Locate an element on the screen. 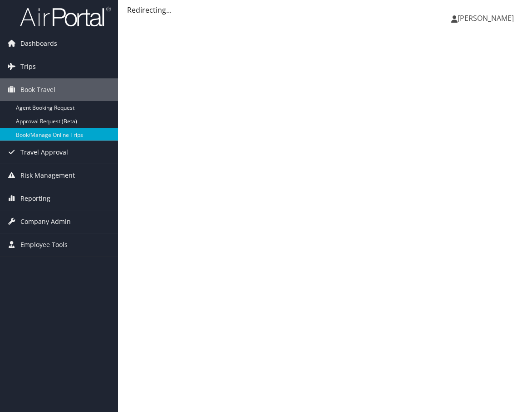  span: Trips is located at coordinates (28, 67).